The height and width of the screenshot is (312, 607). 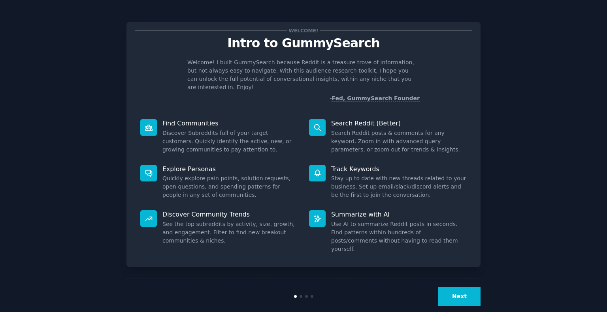 I want to click on p: Find Communities, so click(x=230, y=123).